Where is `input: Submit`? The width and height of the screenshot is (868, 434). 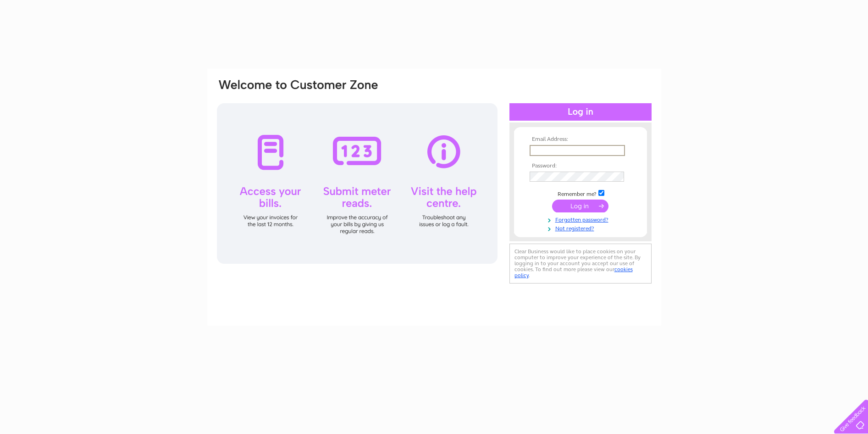
input: Submit is located at coordinates (580, 206).